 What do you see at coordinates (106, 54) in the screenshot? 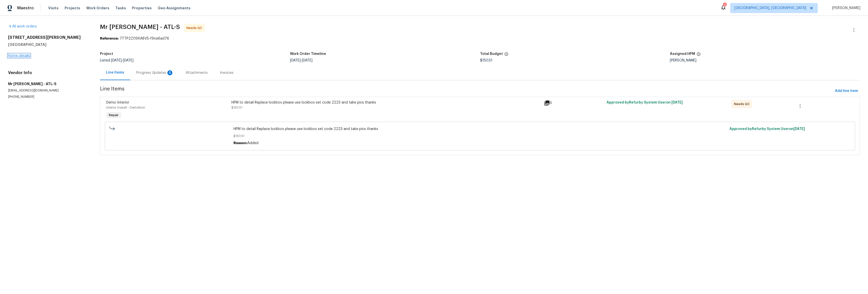
I see `h5: Project` at bounding box center [106, 54].